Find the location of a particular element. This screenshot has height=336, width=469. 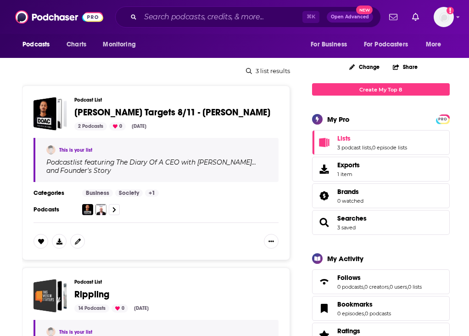

a: Vlad Targets 8/11 - Emily is located at coordinates (50, 113).